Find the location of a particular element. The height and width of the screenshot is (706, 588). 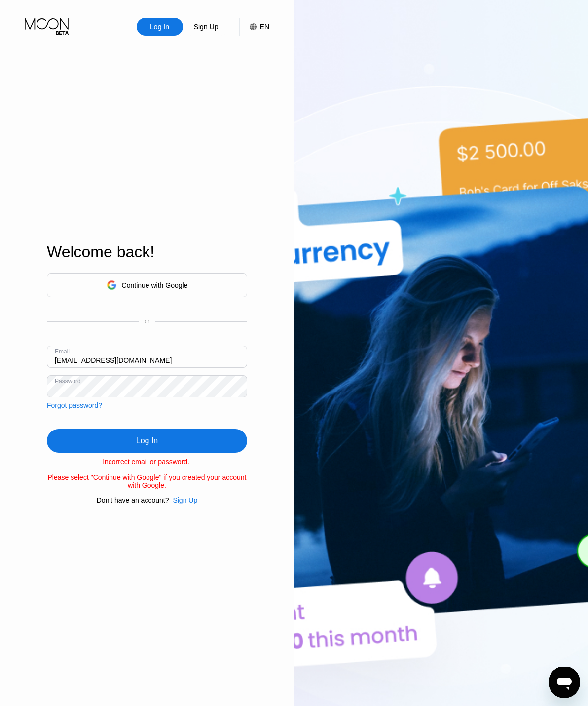

div: or is located at coordinates (147, 321).